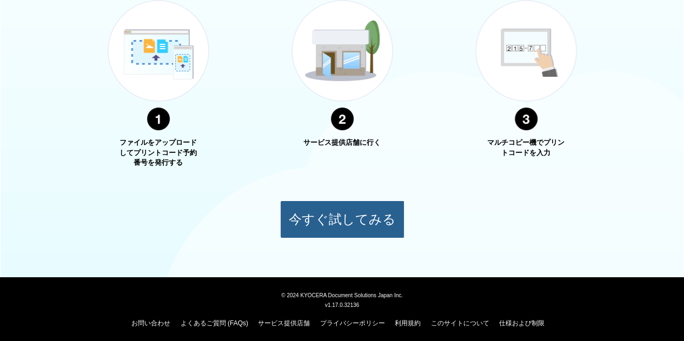  What do you see at coordinates (408, 323) in the screenshot?
I see `a: 利用規約` at bounding box center [408, 323].